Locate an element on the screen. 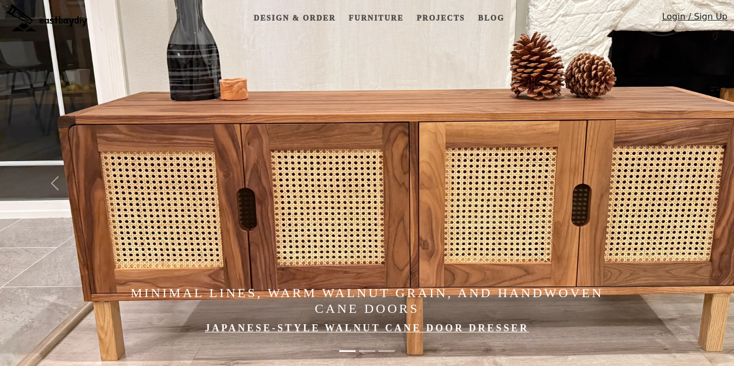 Image resolution: width=734 pixels, height=366 pixels. a: Projects is located at coordinates (440, 18).